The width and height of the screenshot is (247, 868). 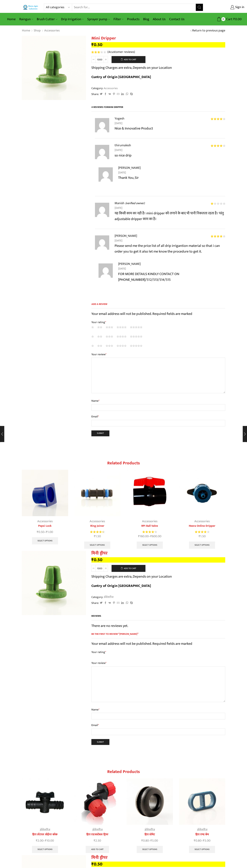 I want to click on a: Select options for “Heera Online Dripper”, so click(x=202, y=545).